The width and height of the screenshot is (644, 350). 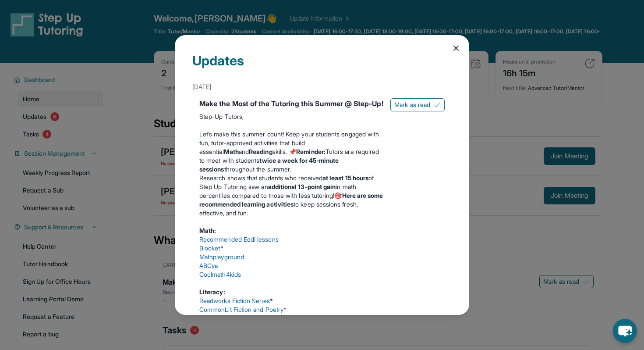 I want to click on a: Mathplayground, so click(x=222, y=256).